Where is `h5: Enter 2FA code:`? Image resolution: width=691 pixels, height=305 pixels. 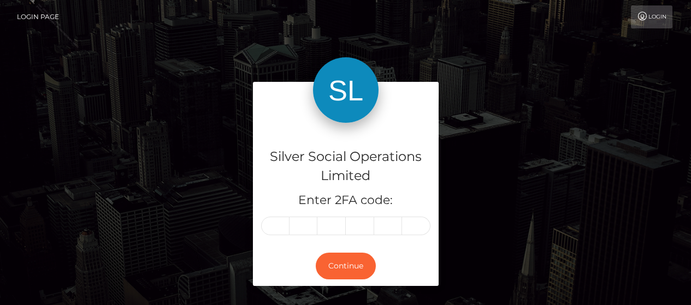 h5: Enter 2FA code: is located at coordinates (346, 200).